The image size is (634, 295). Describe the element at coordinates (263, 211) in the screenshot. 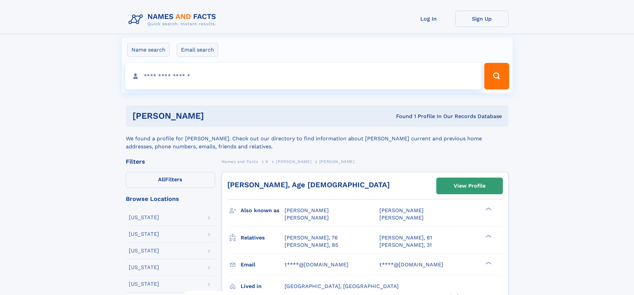

I see `h3: Also known as` at that location.